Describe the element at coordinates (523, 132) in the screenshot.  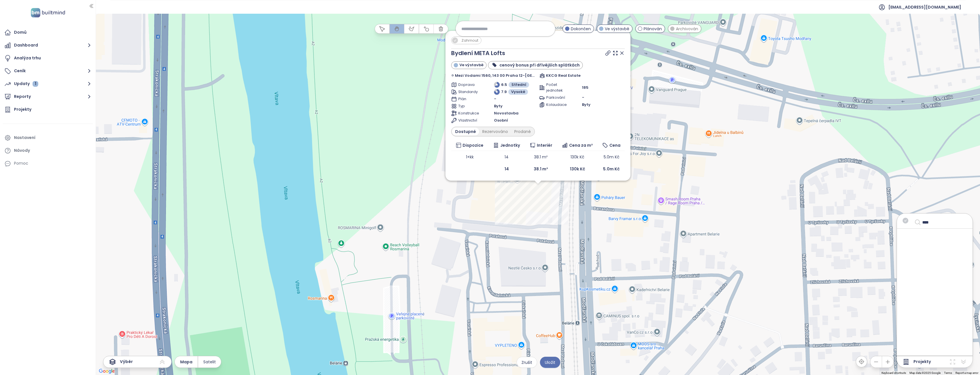
I see `div: Prodané` at that location.